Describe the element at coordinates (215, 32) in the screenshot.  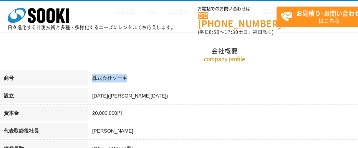
I see `span: 8:50` at that location.